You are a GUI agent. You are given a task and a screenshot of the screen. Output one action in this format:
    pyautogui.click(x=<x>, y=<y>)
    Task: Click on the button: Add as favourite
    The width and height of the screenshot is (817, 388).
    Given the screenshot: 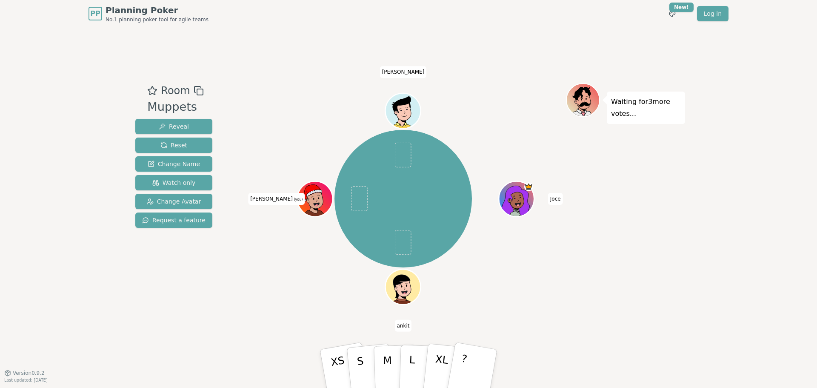 What is the action you would take?
    pyautogui.click(x=152, y=91)
    